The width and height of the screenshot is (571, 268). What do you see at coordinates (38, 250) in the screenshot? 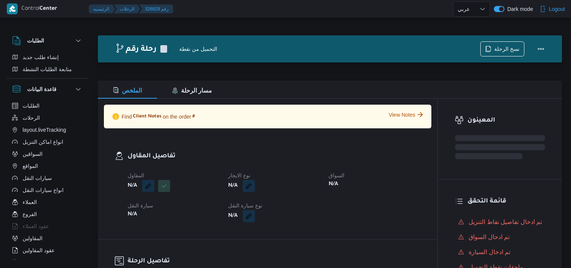
I see `span: عقود المقاولين` at bounding box center [38, 250].